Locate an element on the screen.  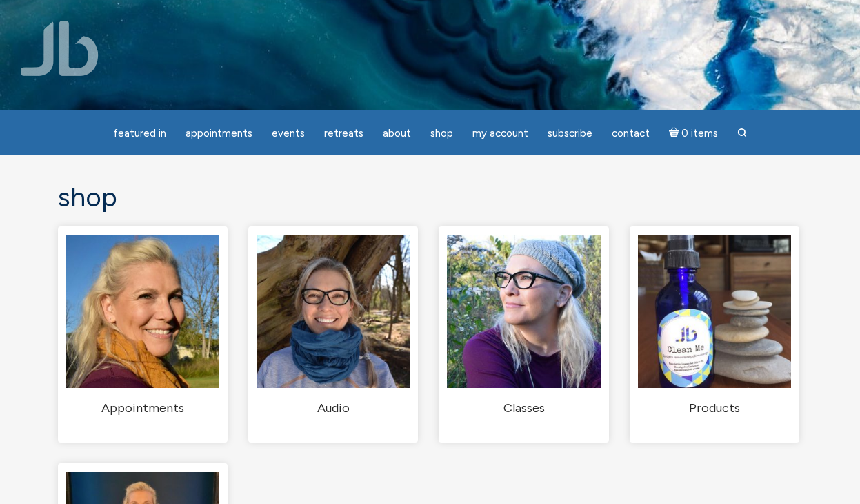
a: Visit product category Products is located at coordinates (715, 325).